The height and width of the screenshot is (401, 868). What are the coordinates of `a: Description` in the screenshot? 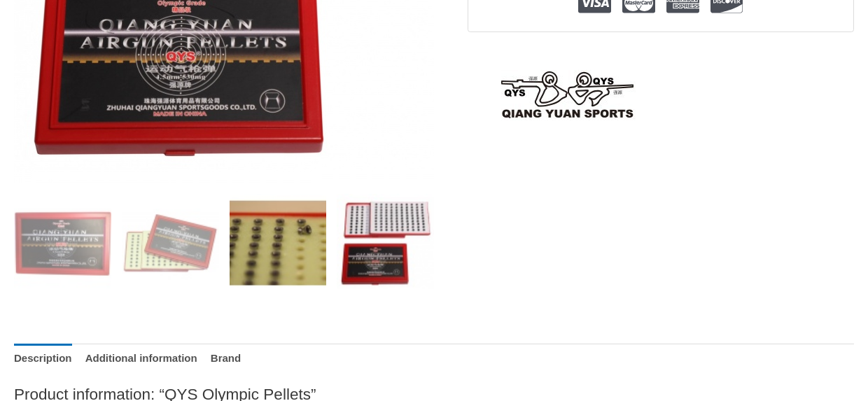 It's located at (43, 358).